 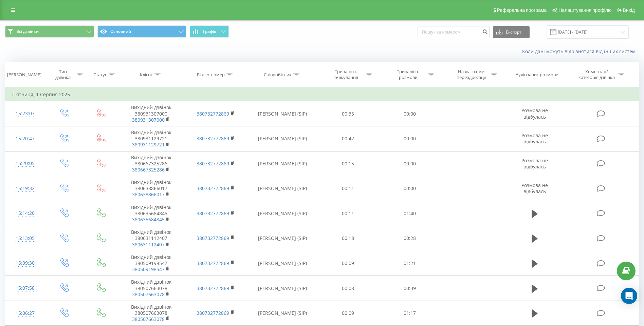 What do you see at coordinates (471, 74) in the screenshot?
I see `div: Назва схеми переадресації` at bounding box center [471, 74].